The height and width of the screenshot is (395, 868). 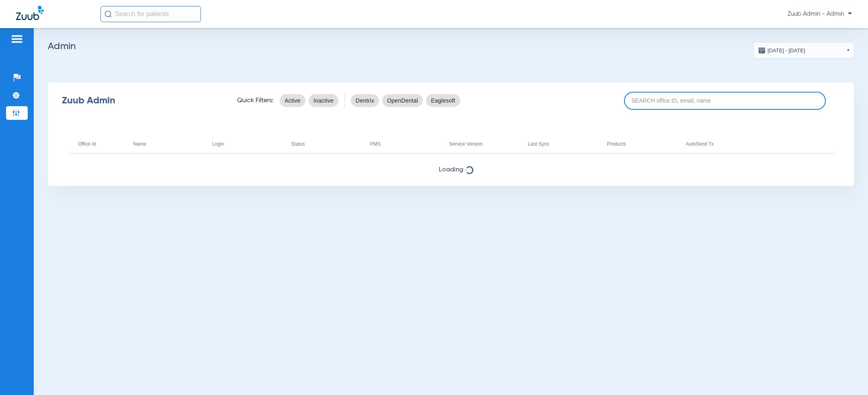 What do you see at coordinates (725, 100) in the screenshot?
I see `input: SEARCH office ID, email, name` at bounding box center [725, 100].